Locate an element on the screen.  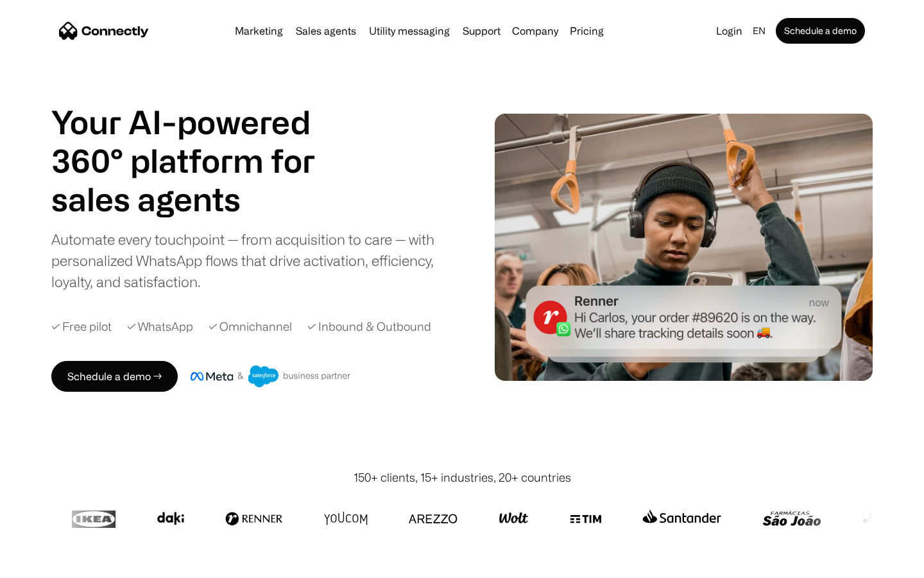
div: ✓ Omnichannel is located at coordinates (250, 326).